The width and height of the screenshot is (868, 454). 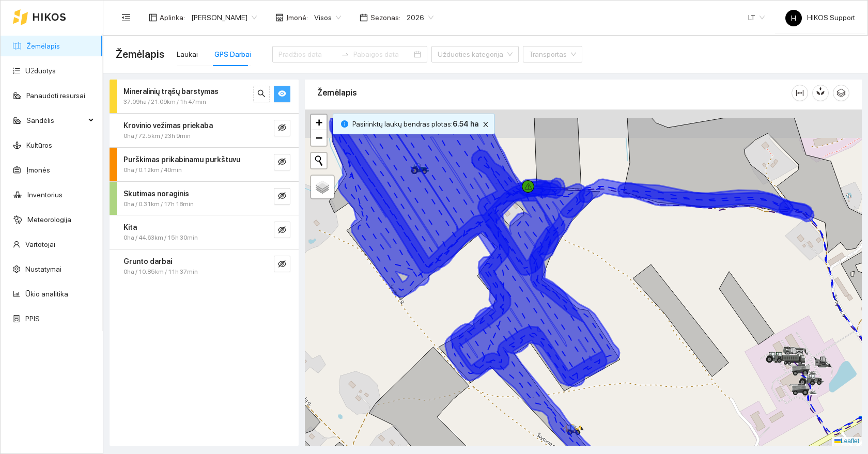 I want to click on button: column-width, so click(x=800, y=93).